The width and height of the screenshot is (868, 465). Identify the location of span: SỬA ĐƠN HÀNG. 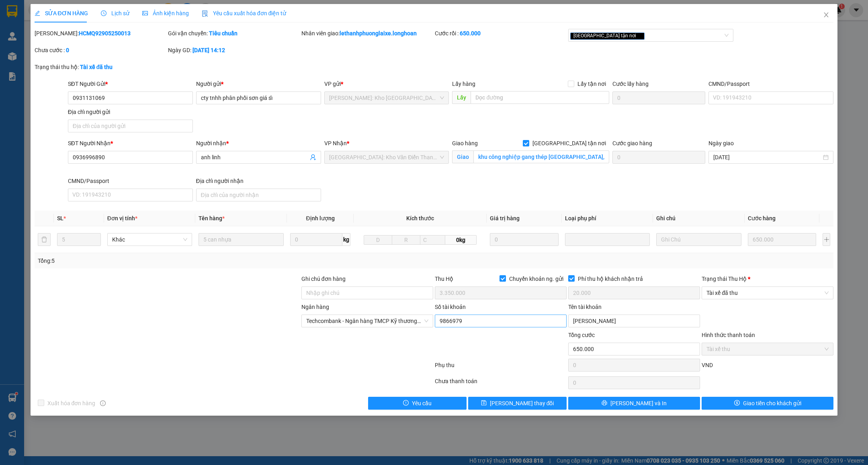
(61, 13).